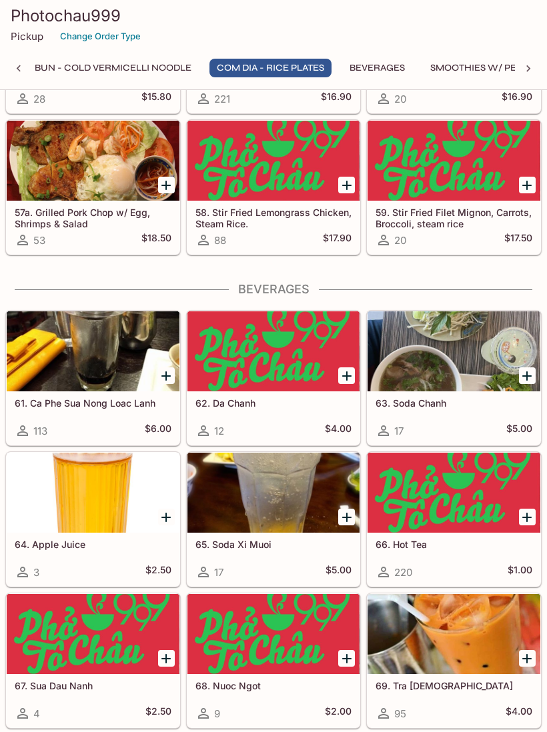 This screenshot has width=547, height=732. I want to click on a: 62. Da Chanh12$4.00, so click(273, 378).